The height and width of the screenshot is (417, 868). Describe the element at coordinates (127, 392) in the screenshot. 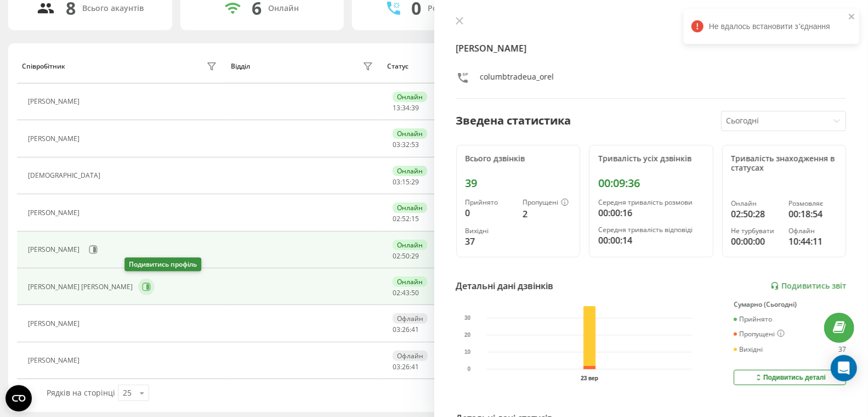

I see `div: 25` at that location.